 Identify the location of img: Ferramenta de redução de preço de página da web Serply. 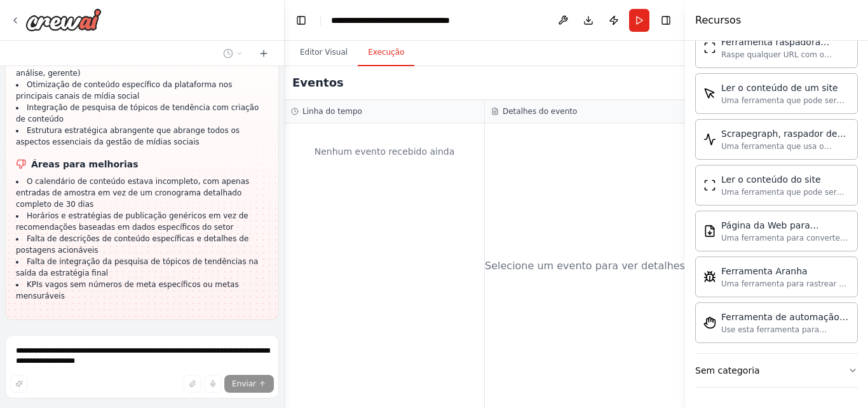
(710, 231).